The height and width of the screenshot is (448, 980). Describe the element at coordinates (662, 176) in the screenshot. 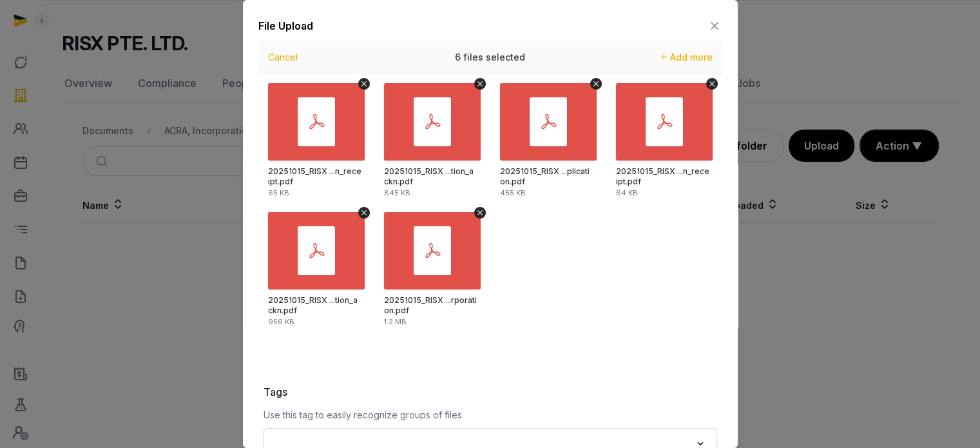

I see `div: 20251015_RISX PTE. LTD._Incorporation_receipt.pdf` at that location.